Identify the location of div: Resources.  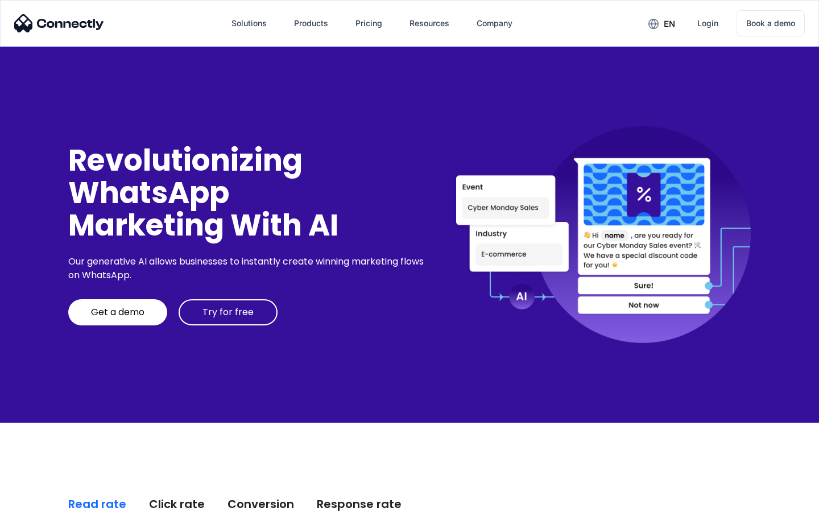
(430, 23).